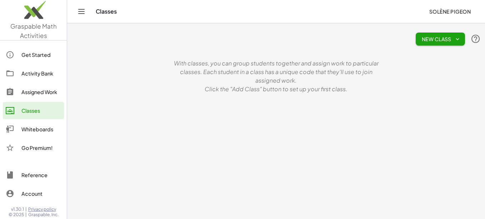 The height and width of the screenshot is (219, 485). I want to click on p: With classes, you can group students together and assign work to particular classes. Each student..., so click(276, 72).